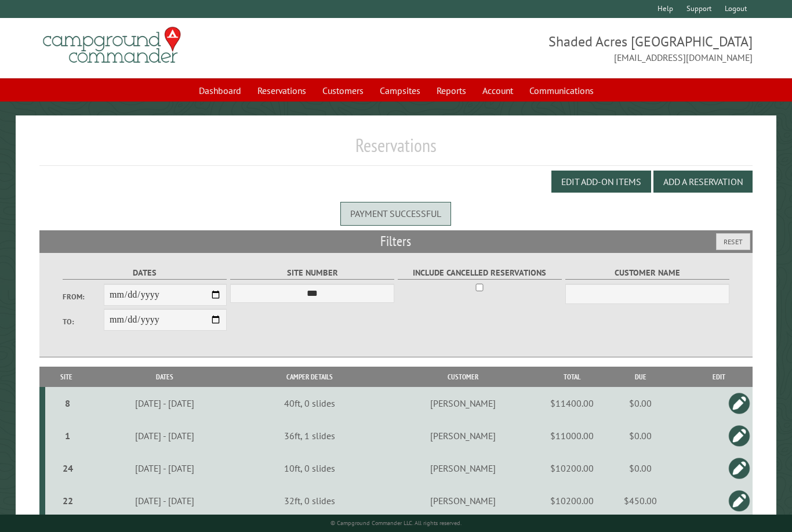 This screenshot has height=532, width=792. What do you see at coordinates (83, 296) in the screenshot?
I see `label: From:` at bounding box center [83, 296].